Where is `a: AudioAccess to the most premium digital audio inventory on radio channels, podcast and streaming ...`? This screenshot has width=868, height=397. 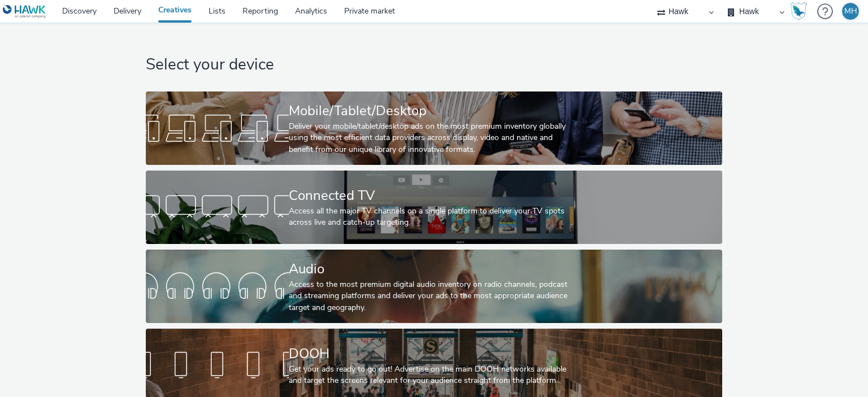
a: AudioAccess to the most premium digital audio inventory on radio channels, podcast and streaming ... is located at coordinates (433, 286).